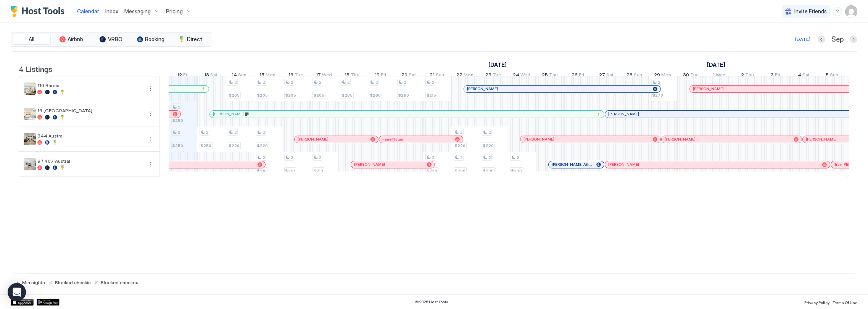 This screenshot has height=309, width=868. I want to click on span: Privacy Policy, so click(817, 302).